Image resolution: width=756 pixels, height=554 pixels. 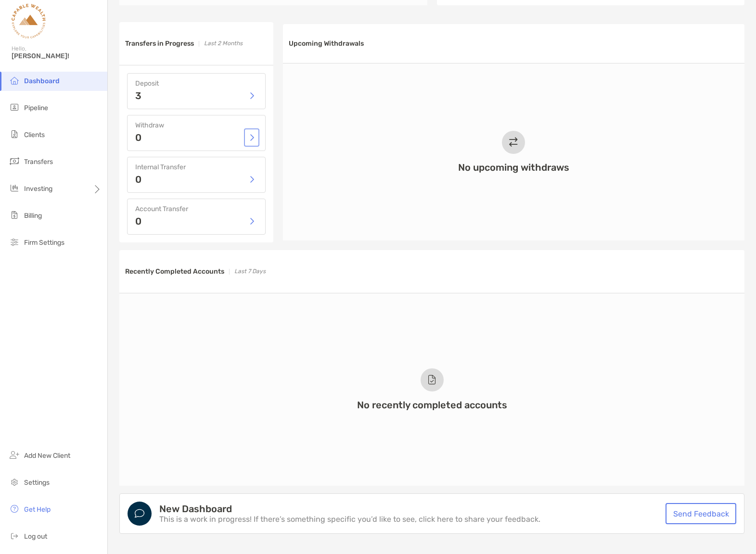 I want to click on h3: Upcoming Withdrawals, so click(x=326, y=43).